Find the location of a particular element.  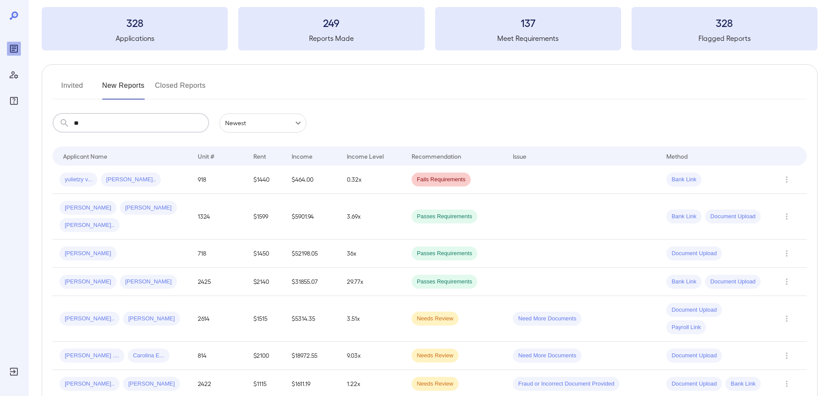

div: Method is located at coordinates (676, 156).